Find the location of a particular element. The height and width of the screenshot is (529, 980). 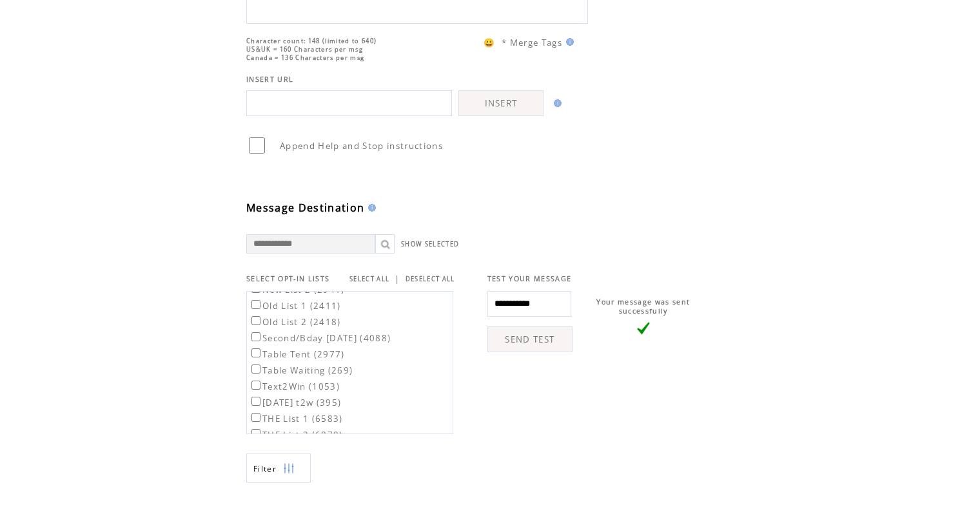

a: Filter is located at coordinates (278, 468).